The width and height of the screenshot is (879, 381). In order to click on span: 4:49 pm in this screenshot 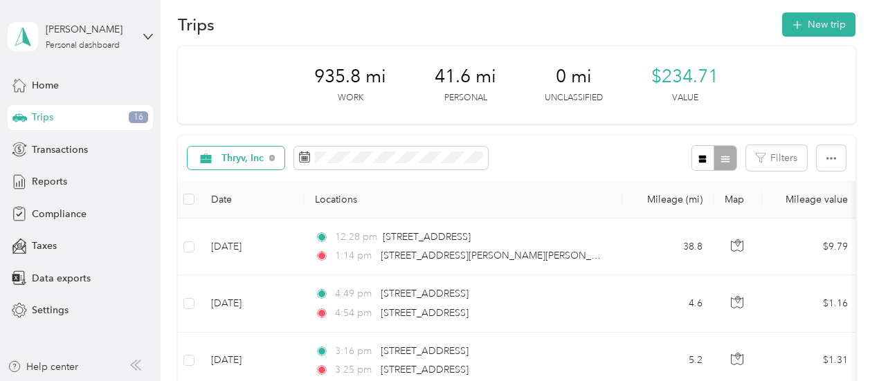, I will do `click(354, 294)`.